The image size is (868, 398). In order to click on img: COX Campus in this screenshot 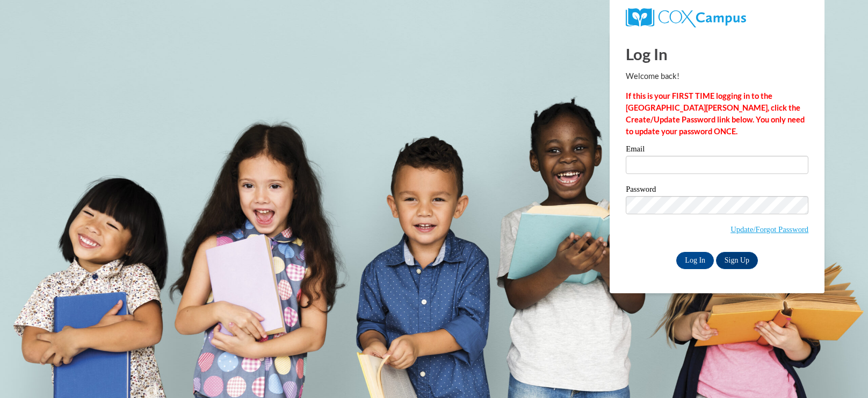, I will do `click(686, 18)`.